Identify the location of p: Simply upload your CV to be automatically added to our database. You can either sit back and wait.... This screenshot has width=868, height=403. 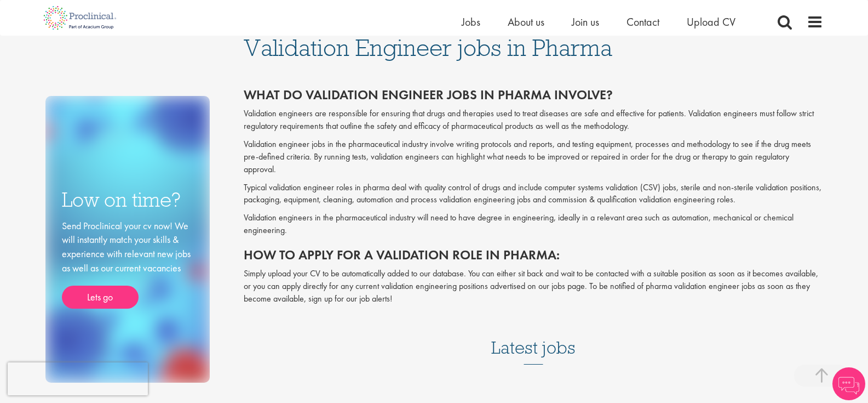
(533, 286).